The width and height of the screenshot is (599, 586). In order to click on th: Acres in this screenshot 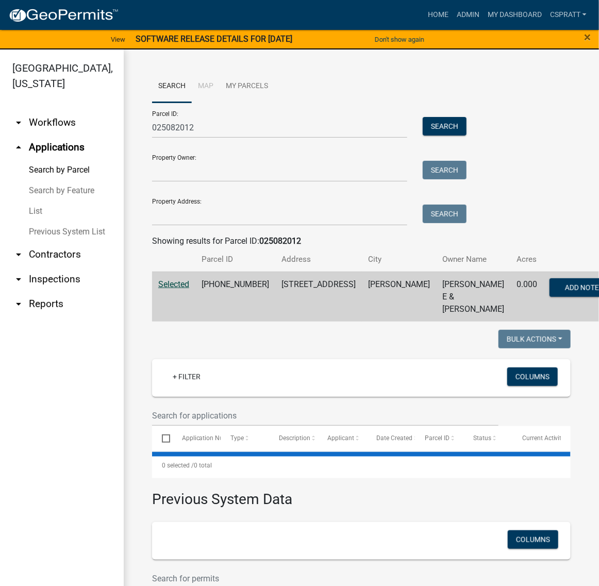, I will do `click(527, 259)`.